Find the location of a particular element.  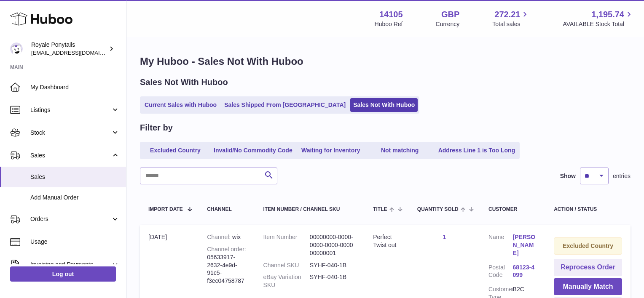

strong: Channel order is located at coordinates (226, 249).